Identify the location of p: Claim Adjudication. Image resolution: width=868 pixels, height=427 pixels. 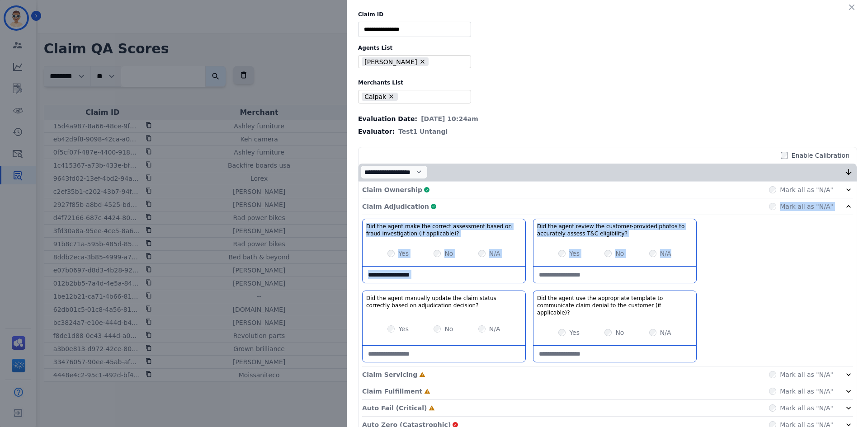
(396, 206).